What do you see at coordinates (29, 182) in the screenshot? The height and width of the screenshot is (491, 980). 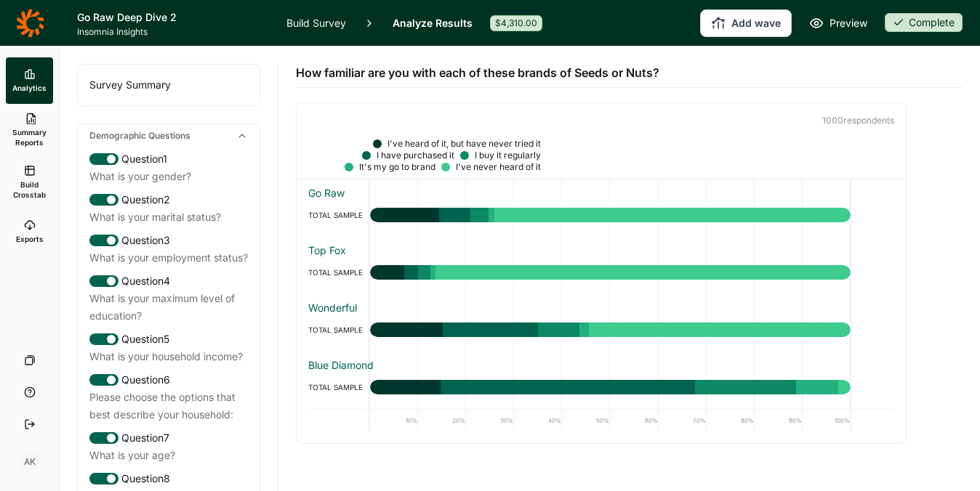 I see `a: Build Crosstab` at bounding box center [29, 182].